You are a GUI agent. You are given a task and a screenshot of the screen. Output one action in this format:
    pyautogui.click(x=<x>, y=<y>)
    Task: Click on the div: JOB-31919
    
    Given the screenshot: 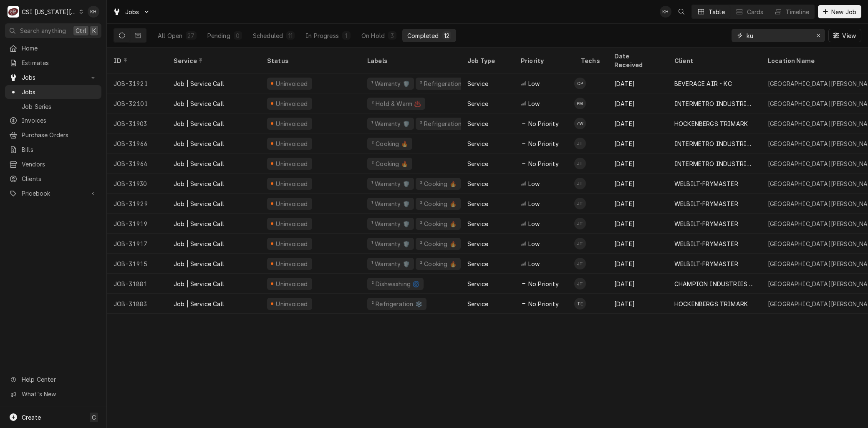 What is the action you would take?
    pyautogui.click(x=137, y=223)
    